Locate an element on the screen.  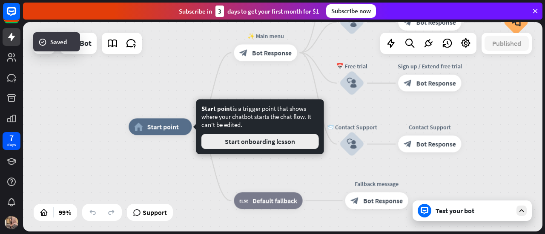
div: is a trigger point that shows where your chatbot starts the chat flow. It can't be edited. is located at coordinates (260, 127).